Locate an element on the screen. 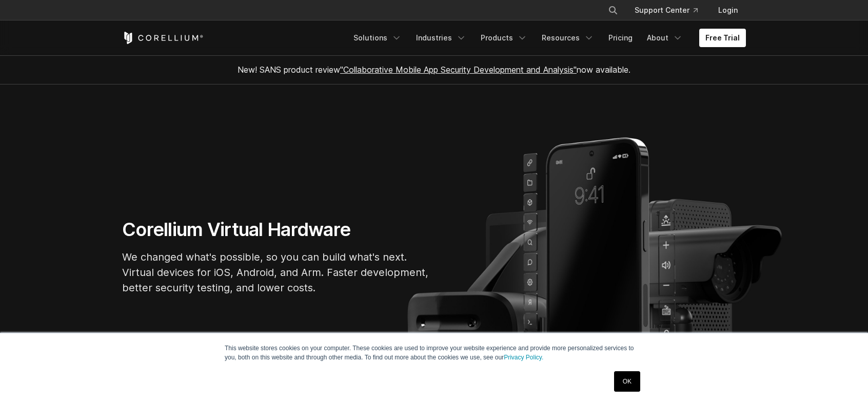 The width and height of the screenshot is (868, 405). a: Resources is located at coordinates (568, 38).